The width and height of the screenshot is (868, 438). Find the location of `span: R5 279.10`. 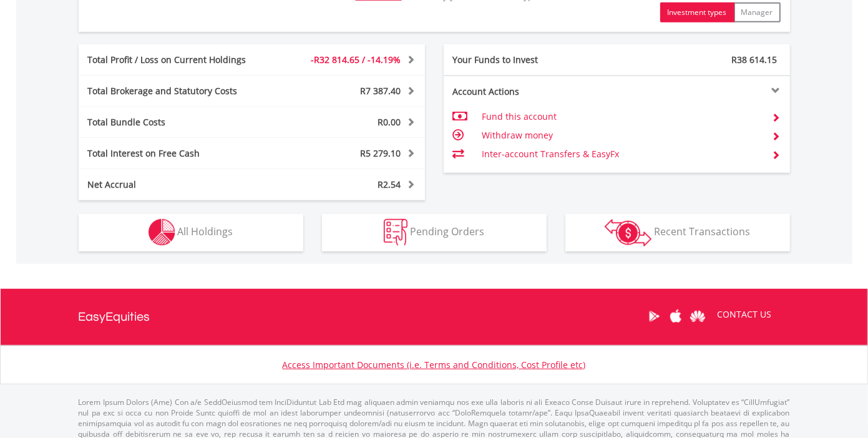

span: R5 279.10 is located at coordinates (381, 153).